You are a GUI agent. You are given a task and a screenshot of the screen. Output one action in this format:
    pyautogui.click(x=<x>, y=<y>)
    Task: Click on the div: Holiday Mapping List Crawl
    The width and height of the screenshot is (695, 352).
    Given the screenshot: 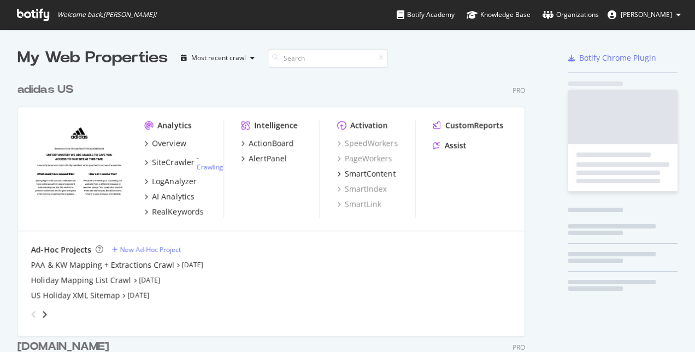 What is the action you would take?
    pyautogui.click(x=81, y=280)
    